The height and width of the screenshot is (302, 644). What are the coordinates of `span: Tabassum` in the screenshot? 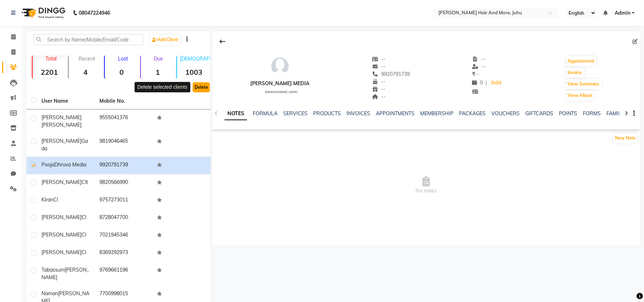 It's located at (53, 270).